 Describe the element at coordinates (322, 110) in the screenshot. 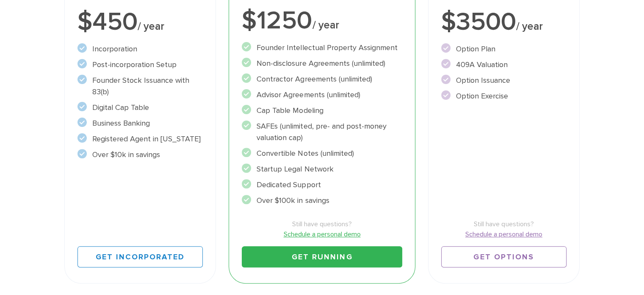

I see `li: Cap Table Modeling` at that location.